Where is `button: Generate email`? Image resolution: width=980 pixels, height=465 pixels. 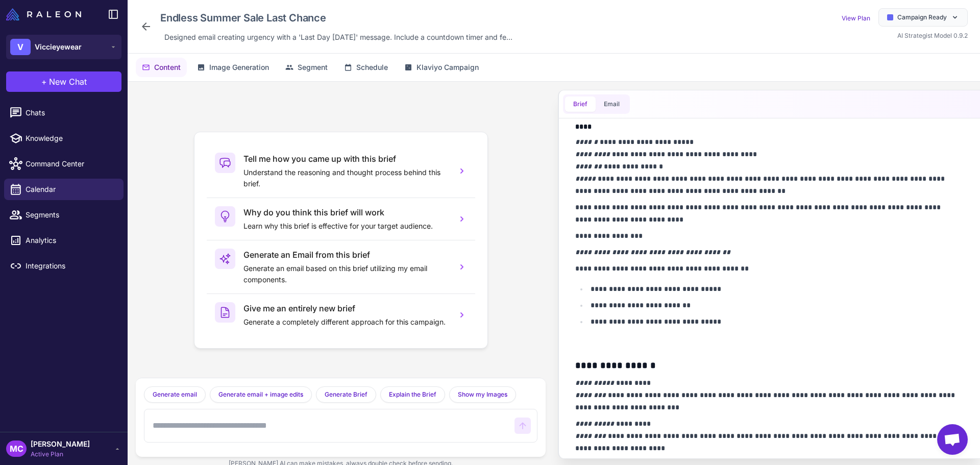 button: Generate email is located at coordinates (174, 395).